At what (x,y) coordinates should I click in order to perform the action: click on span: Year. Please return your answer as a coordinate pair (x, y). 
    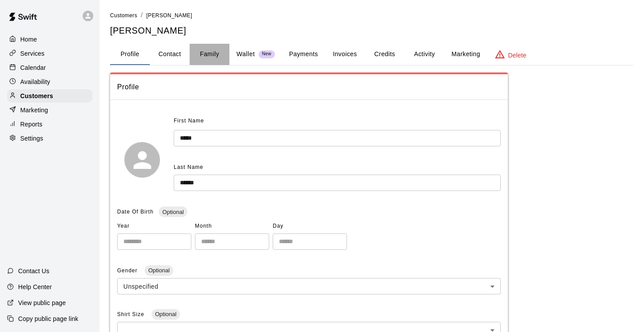
    Looking at the image, I should click on (154, 226).